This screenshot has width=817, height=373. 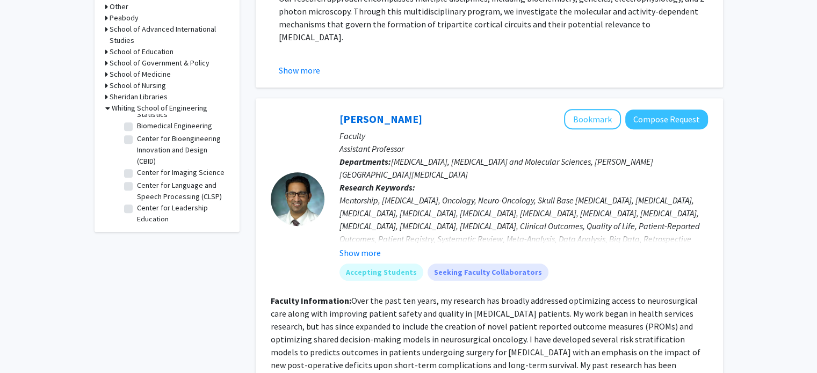 What do you see at coordinates (181, 150) in the screenshot?
I see `label: Center for Bioengineering Innovation and Design (CBID)` at bounding box center [181, 150].